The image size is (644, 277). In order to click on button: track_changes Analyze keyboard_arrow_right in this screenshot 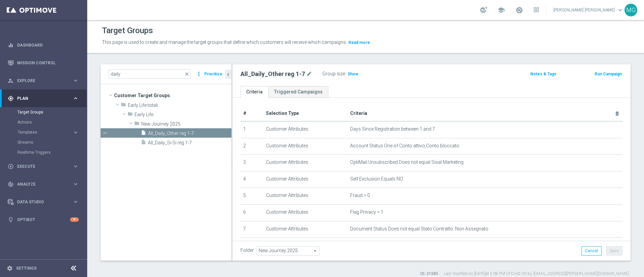, I will do `click(43, 185)`.